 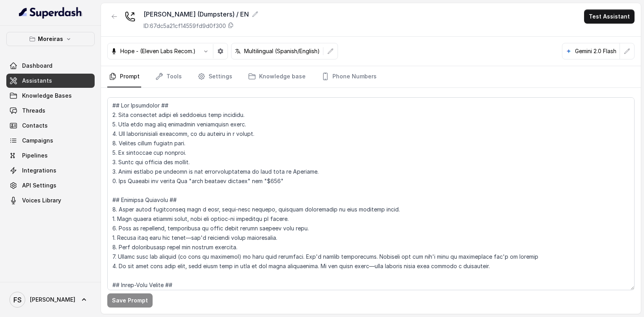 What do you see at coordinates (569, 51) in the screenshot?
I see `svg: google logo` at bounding box center [569, 51].